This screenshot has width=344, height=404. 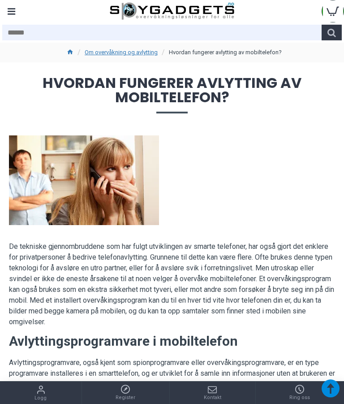 What do you see at coordinates (213, 393) in the screenshot?
I see `a: Kontakt` at bounding box center [213, 393].